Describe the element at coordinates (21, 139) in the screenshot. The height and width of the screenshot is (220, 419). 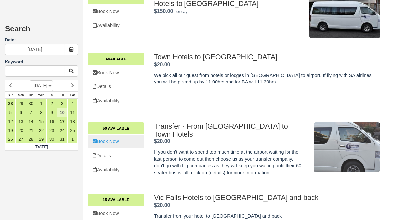
I see `a: 27` at that location.